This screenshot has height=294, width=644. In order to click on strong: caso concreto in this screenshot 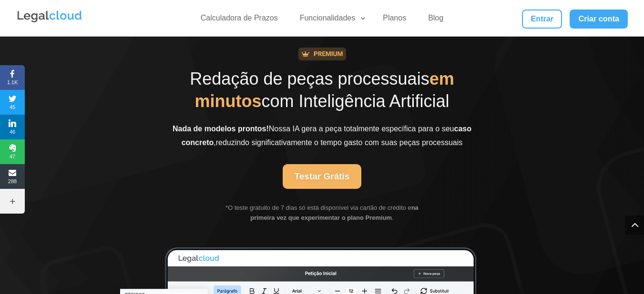, I will do `click(327, 136)`.